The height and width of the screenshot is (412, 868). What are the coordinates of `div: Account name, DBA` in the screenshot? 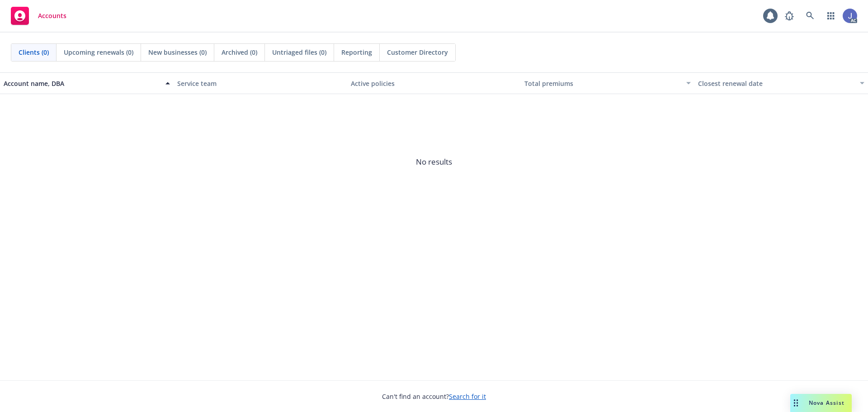 It's located at (81, 83).